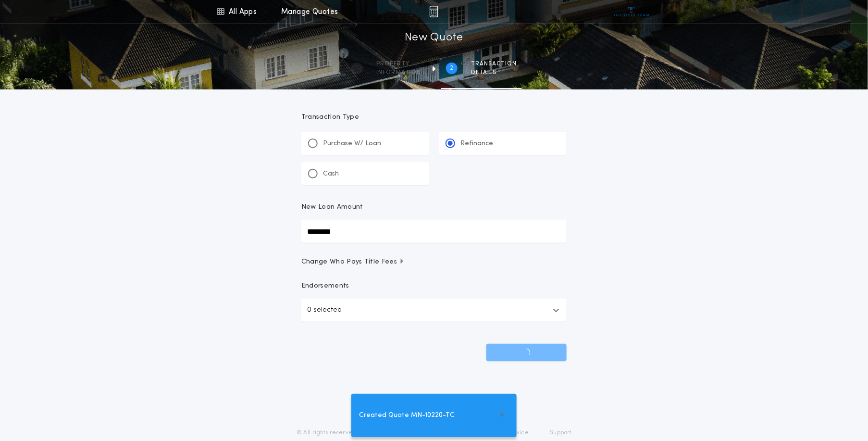  I want to click on span: Transaction, so click(493, 64).